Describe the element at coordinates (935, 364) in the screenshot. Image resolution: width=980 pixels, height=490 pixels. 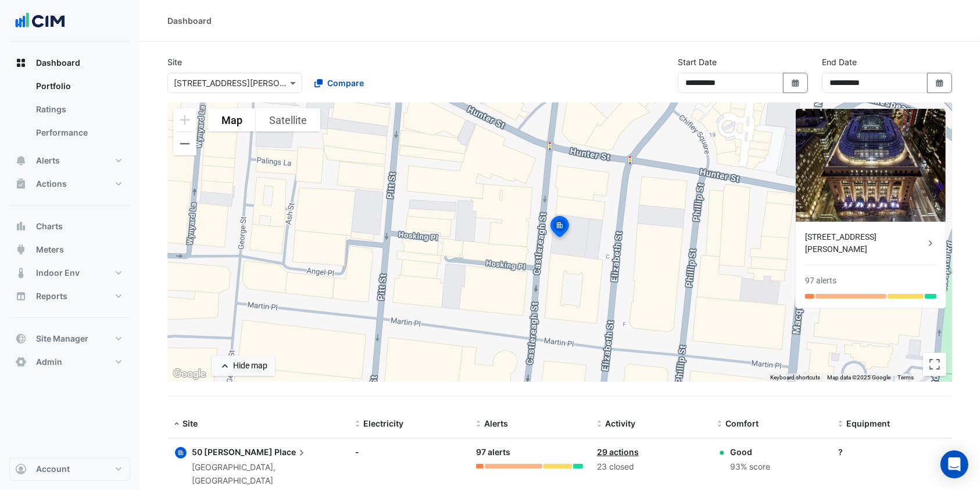
I see `button: Toggle fullscreen view` at that location.